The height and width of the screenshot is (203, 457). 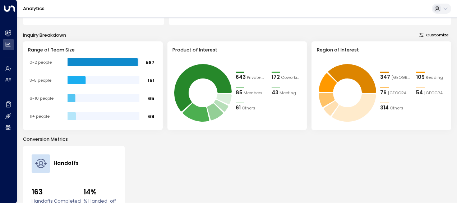 I want to click on div: 109, so click(x=421, y=77).